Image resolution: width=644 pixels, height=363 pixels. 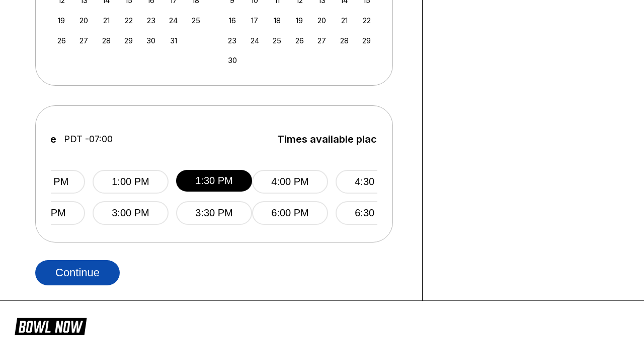 I want to click on div: Choose Monday, November 24th, 2025, so click(x=255, y=41).